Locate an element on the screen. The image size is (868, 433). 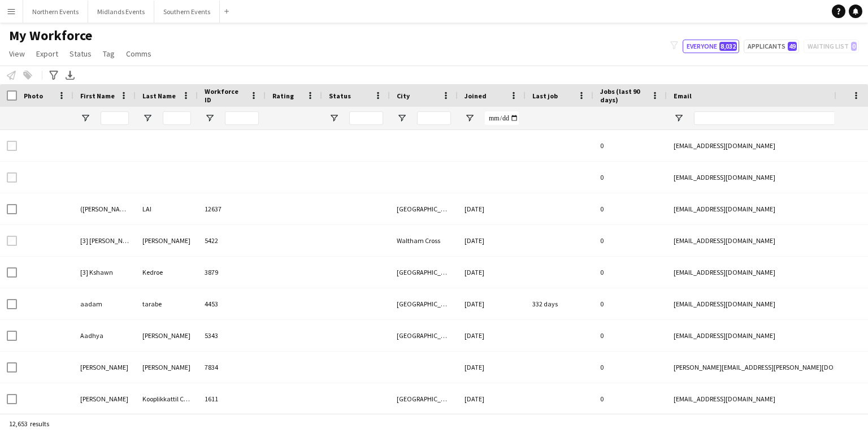
input: Last Name Filter Input is located at coordinates (177, 118).